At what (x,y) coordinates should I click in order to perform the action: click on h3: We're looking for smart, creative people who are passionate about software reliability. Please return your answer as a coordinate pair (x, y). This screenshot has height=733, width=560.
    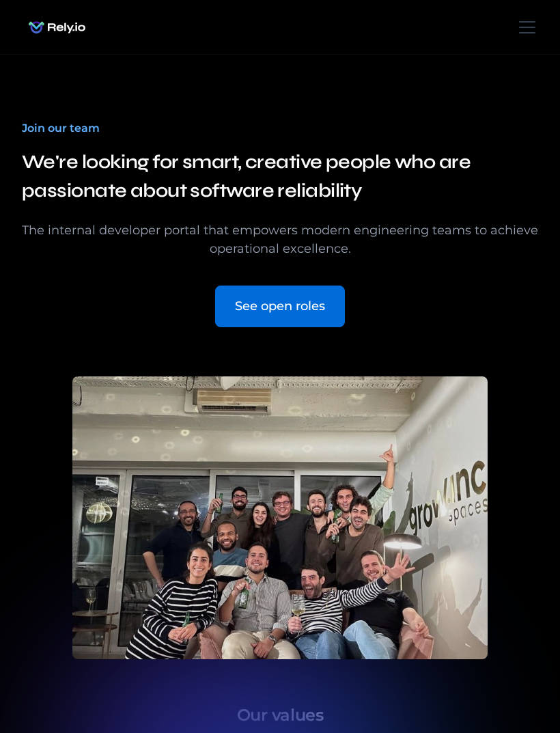
    Looking at the image, I should click on (280, 176).